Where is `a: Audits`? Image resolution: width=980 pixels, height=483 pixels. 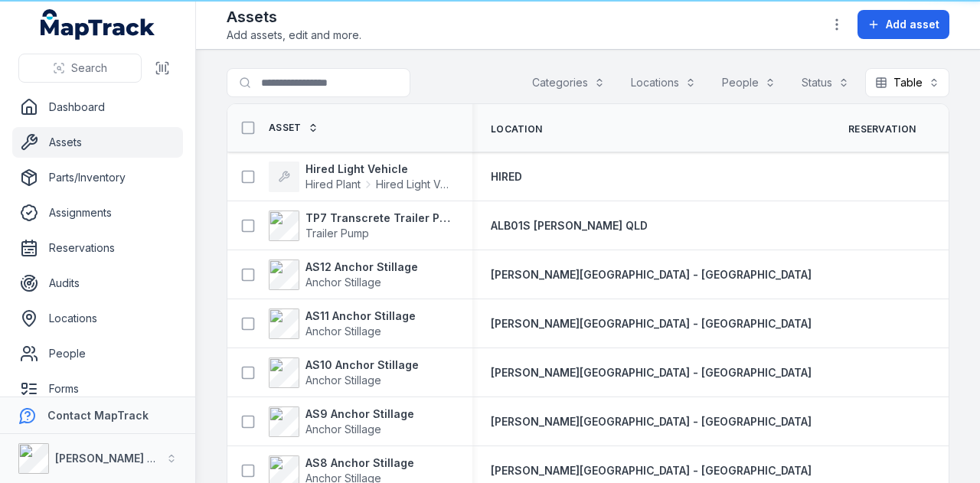 a: Audits is located at coordinates (97, 283).